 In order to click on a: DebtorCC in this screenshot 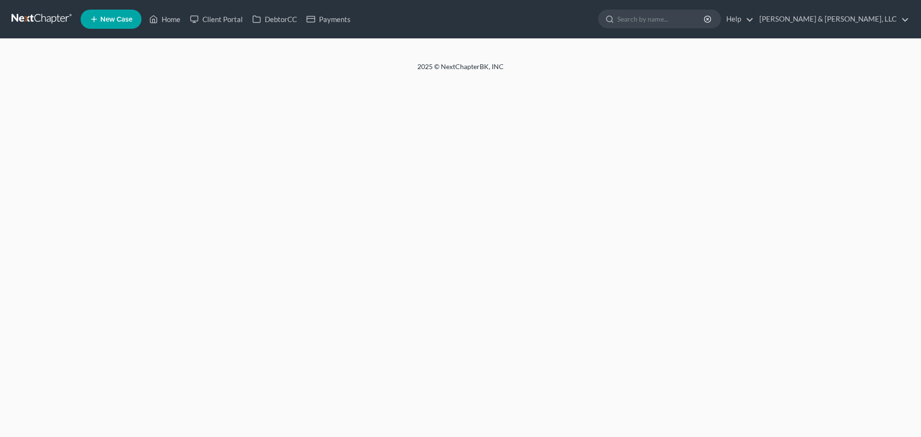, I will do `click(275, 19)`.